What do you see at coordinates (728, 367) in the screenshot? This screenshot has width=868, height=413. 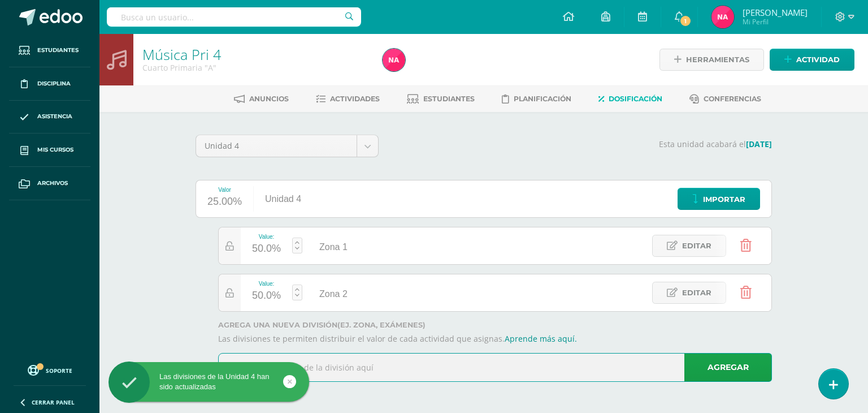 I see `a: Agregar` at bounding box center [728, 367].